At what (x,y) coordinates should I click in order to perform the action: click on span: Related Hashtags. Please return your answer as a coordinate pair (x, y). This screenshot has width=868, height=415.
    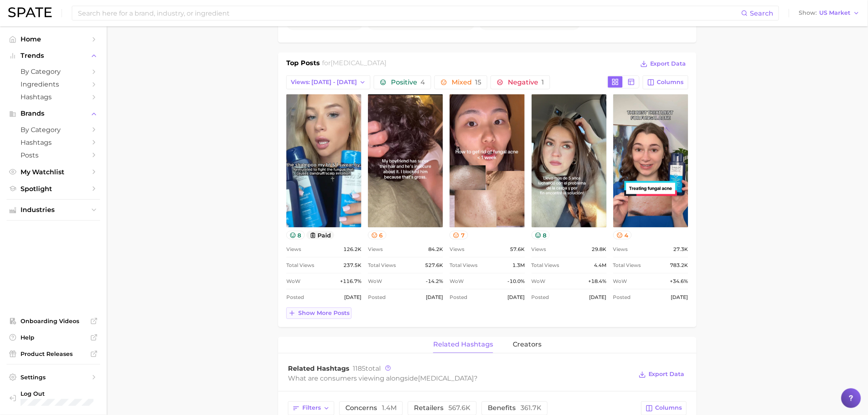
    Looking at the image, I should click on (319, 369).